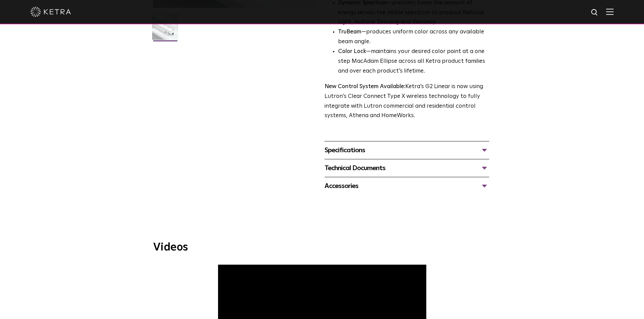  What do you see at coordinates (51, 12) in the screenshot?
I see `img: ketra-logo-2019-white` at bounding box center [51, 12].